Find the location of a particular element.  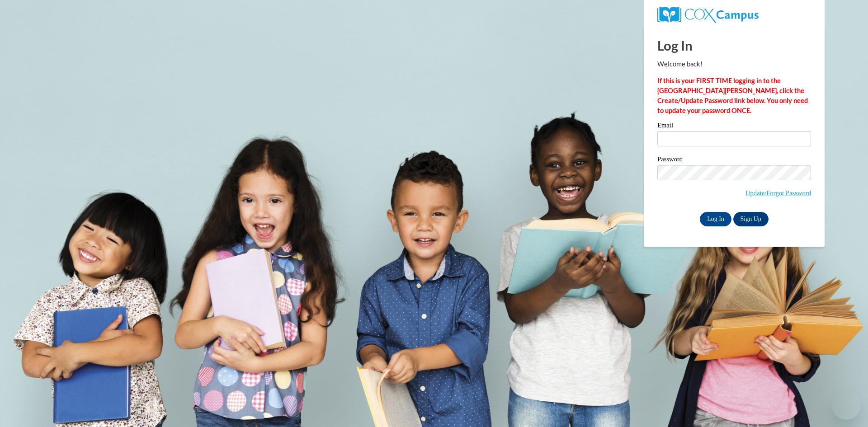

a: COX Campus is located at coordinates (735, 15).